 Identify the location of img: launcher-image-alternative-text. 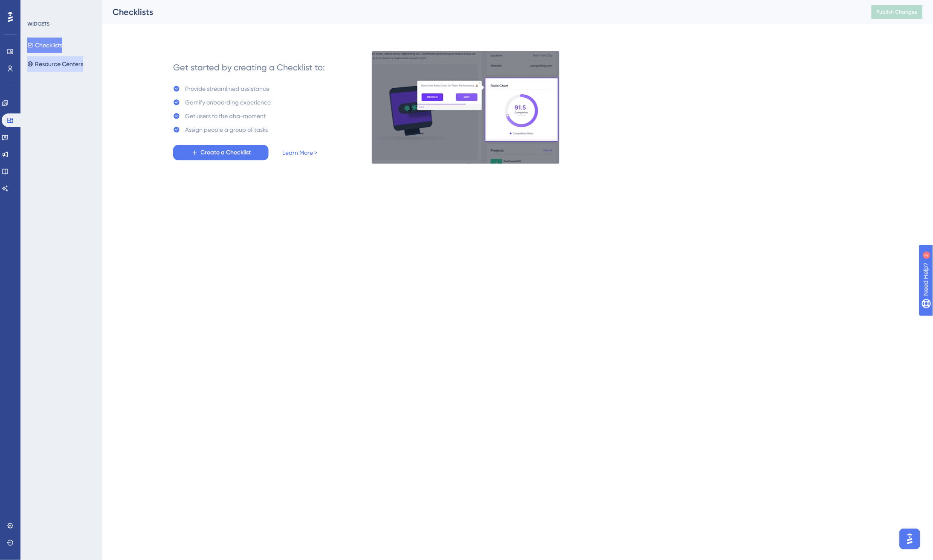
(13, 13).